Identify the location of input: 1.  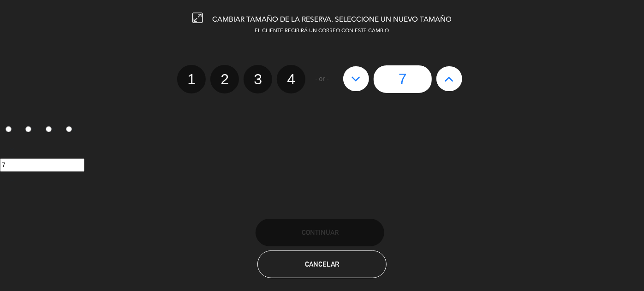
(8, 129).